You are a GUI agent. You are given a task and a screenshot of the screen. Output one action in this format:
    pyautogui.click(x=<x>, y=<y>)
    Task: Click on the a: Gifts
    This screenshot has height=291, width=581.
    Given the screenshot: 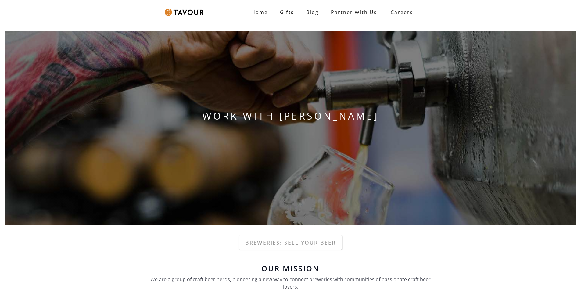 What is the action you would take?
    pyautogui.click(x=287, y=12)
    